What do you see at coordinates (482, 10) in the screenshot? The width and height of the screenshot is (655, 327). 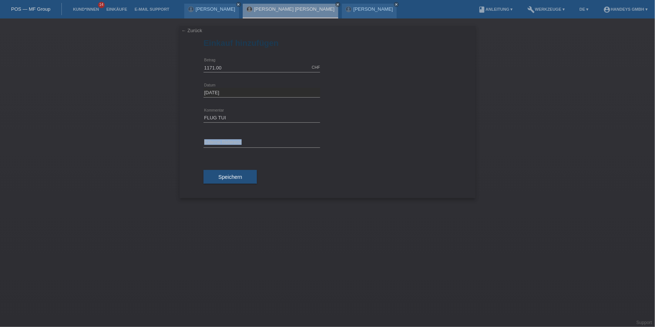 I see `i: book` at bounding box center [482, 10].